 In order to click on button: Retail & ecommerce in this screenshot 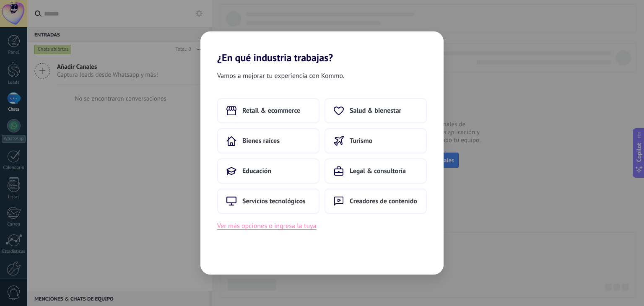, I will do `click(268, 110)`.